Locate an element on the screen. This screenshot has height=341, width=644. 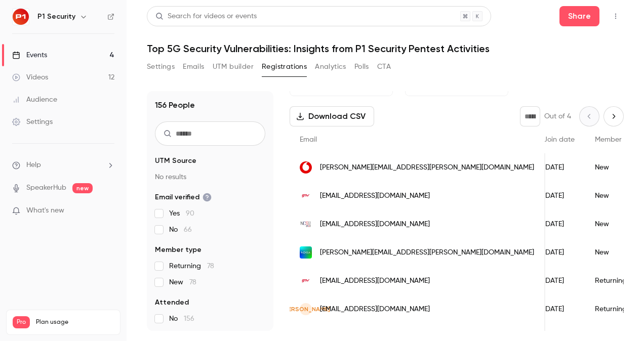
button: Polls is located at coordinates (361, 67).